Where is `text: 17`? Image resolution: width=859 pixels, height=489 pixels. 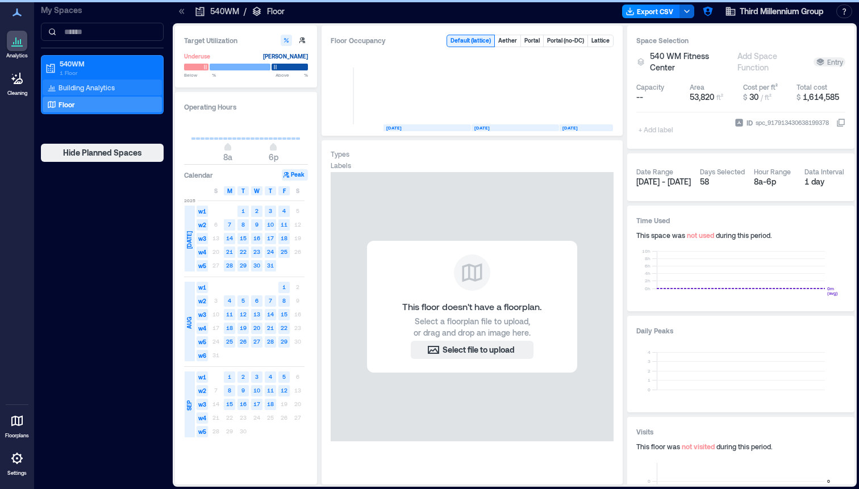
text: 17 is located at coordinates (270, 238).